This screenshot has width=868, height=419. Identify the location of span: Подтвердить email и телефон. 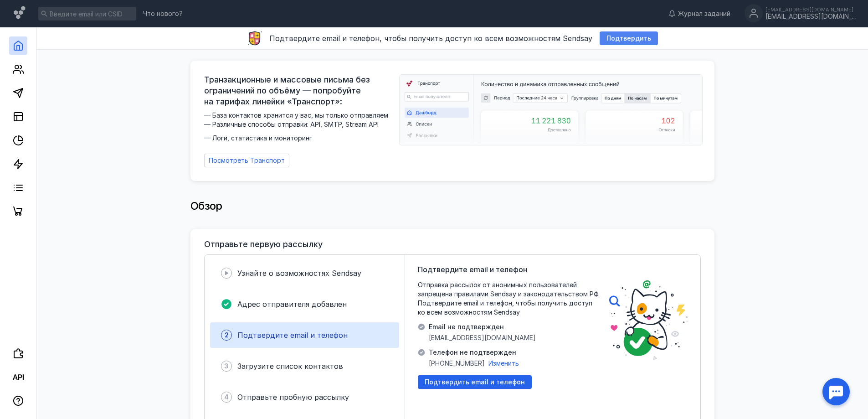
(475, 382).